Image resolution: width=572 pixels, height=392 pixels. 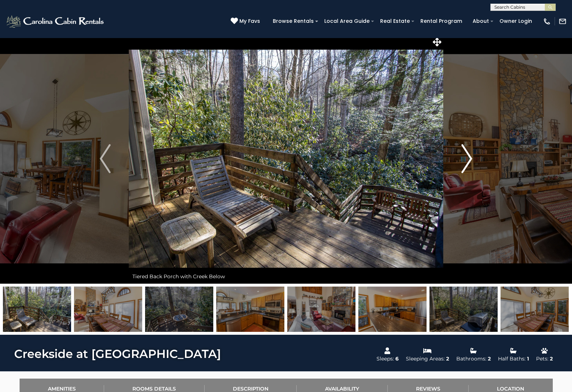 What do you see at coordinates (321, 309) in the screenshot?
I see `img: 163275304` at bounding box center [321, 309].